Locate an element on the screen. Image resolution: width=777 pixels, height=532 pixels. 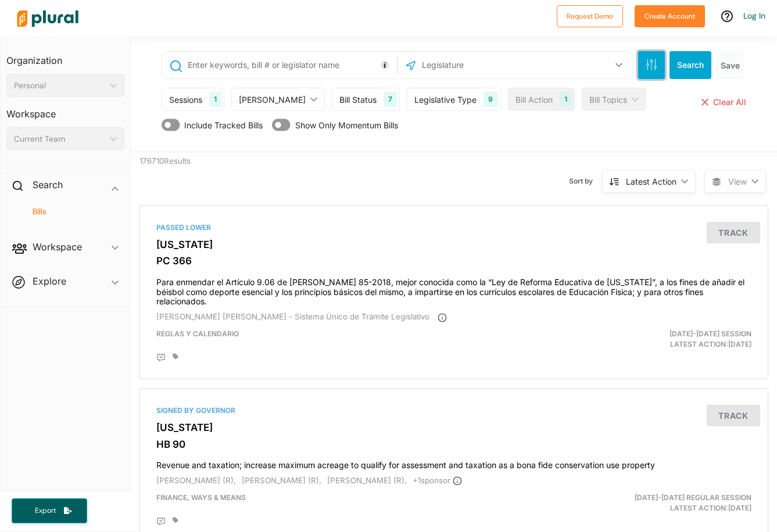
div: Legislative Type is located at coordinates (445, 100).